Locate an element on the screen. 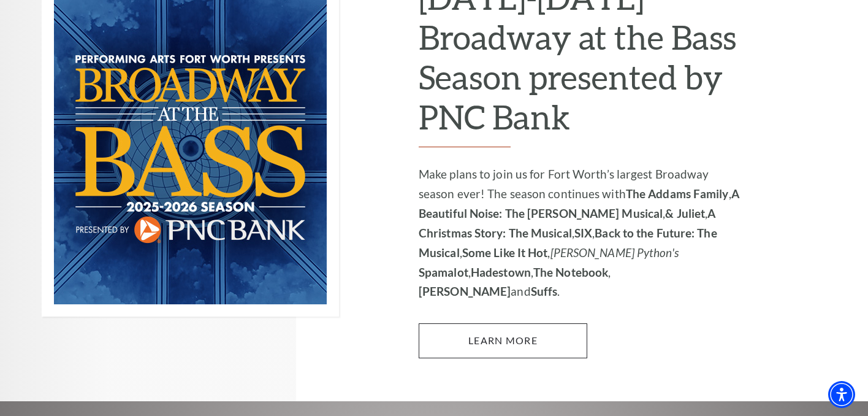 The width and height of the screenshot is (868, 416). strong: Suffs is located at coordinates (545, 291).